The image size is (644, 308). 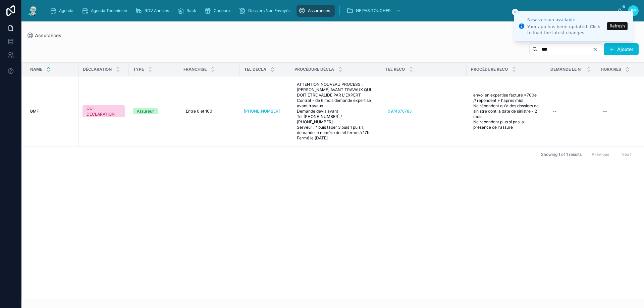 I want to click on span: PROCÉDURE RECO, so click(x=489, y=69).